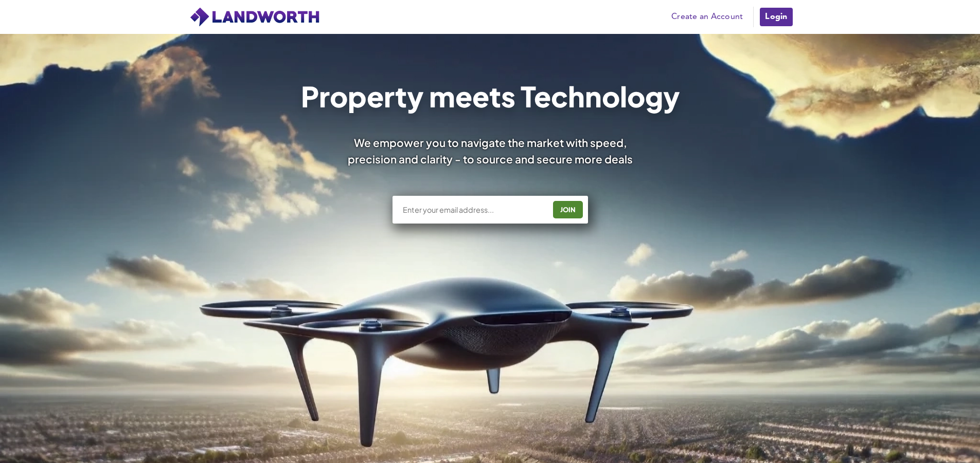 The image size is (980, 463). Describe the element at coordinates (776, 17) in the screenshot. I see `a: Login` at that location.